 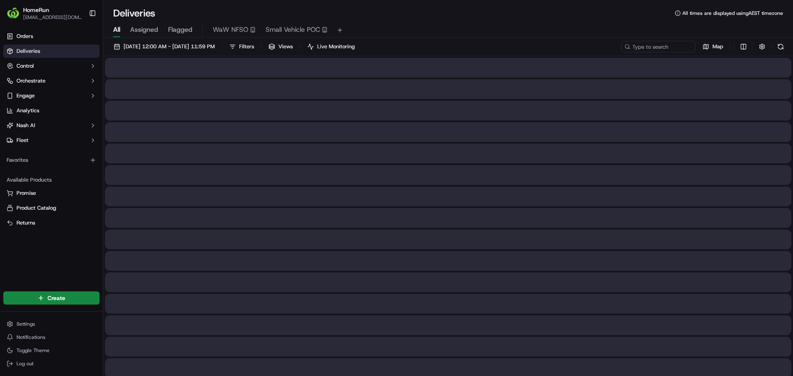 What do you see at coordinates (51, 337) in the screenshot?
I see `button: Notifications` at bounding box center [51, 337].